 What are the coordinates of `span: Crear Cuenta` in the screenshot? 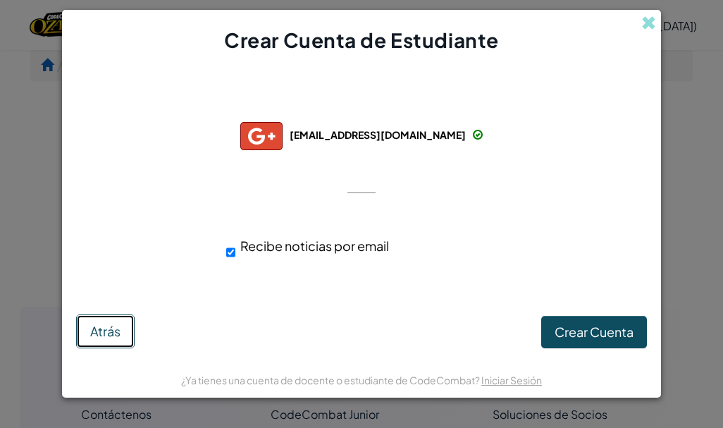 It's located at (594, 331).